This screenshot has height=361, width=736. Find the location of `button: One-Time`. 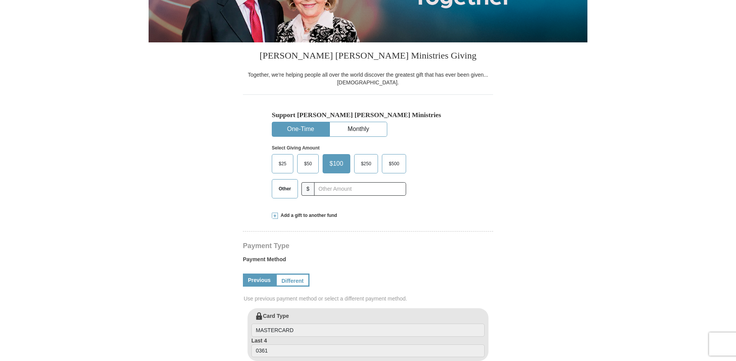

button: One-Time is located at coordinates (301, 129).